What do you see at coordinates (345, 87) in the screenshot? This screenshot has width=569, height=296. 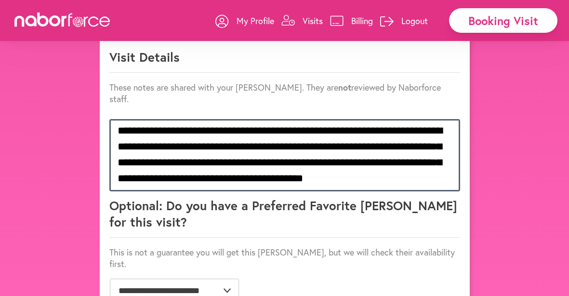 I see `strong: not` at bounding box center [345, 87].